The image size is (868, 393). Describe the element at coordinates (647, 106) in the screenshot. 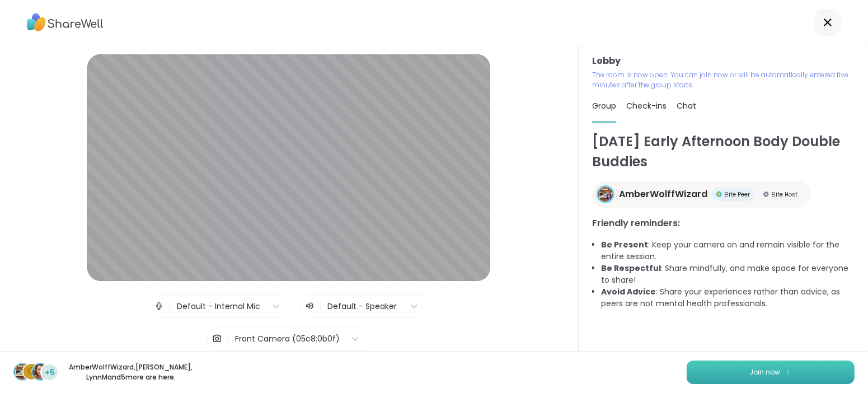

I see `span: Check-ins` at that location.